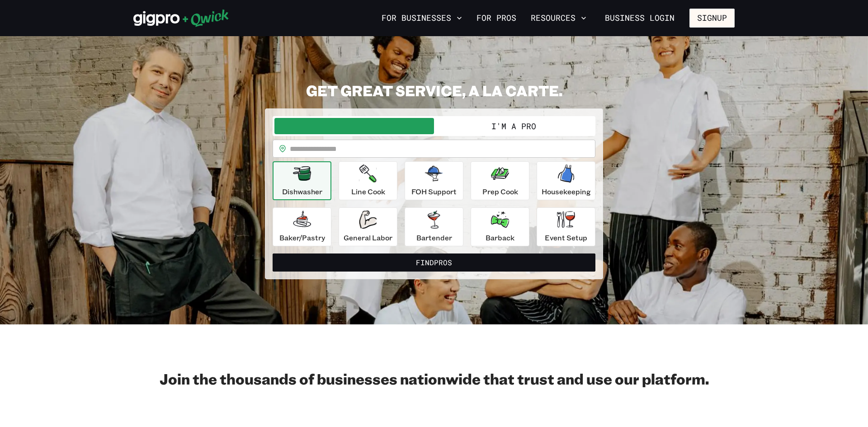 The width and height of the screenshot is (868, 427). I want to click on p: Dishwasher, so click(302, 192).